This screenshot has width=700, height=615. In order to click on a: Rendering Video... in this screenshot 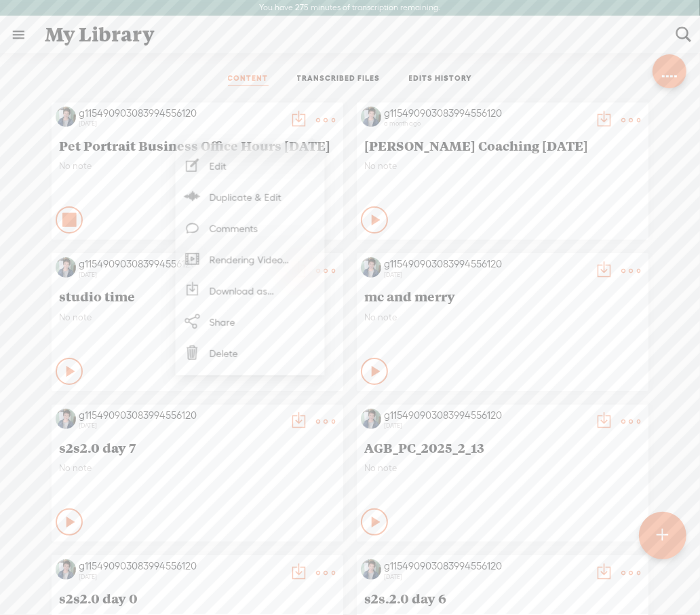, I will do `click(250, 259)`.